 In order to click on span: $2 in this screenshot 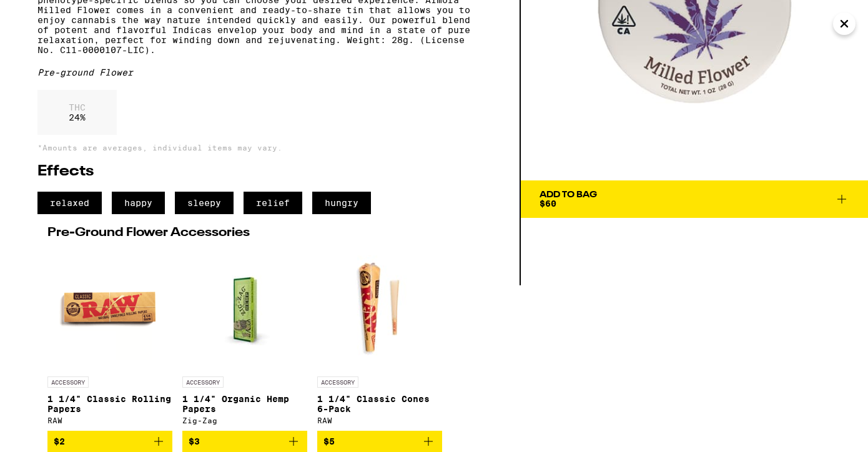, I will do `click(59, 441)`.